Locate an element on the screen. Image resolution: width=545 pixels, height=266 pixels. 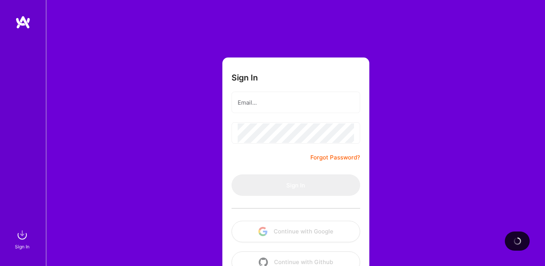
a: Forgot Password? is located at coordinates (335, 157).